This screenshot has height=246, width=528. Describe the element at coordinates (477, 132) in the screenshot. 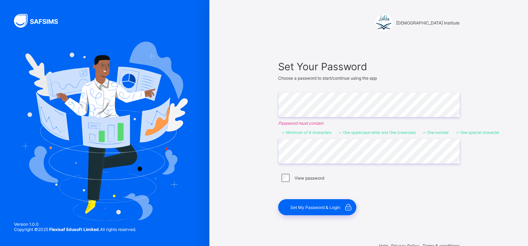

I see `li: One special character` at that location.